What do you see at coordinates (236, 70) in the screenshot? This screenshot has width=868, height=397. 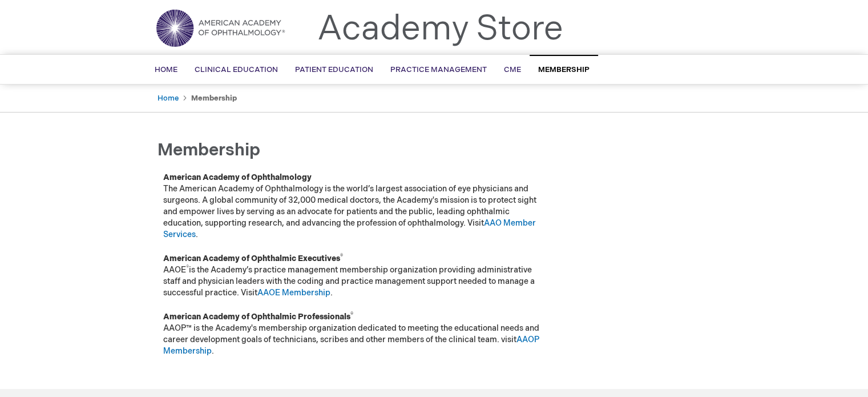 I see `span: Clinical Education` at bounding box center [236, 70].